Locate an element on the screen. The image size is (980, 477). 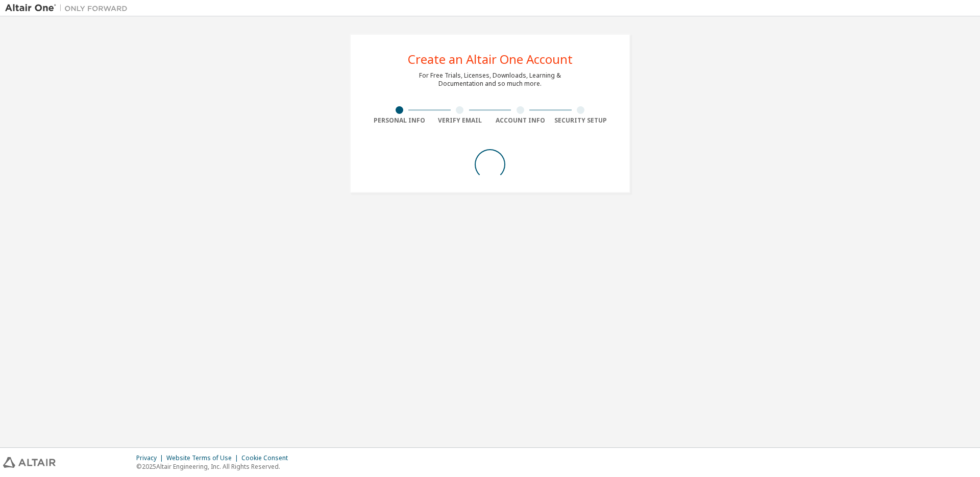
img: altair_logo.svg is located at coordinates (29, 462).